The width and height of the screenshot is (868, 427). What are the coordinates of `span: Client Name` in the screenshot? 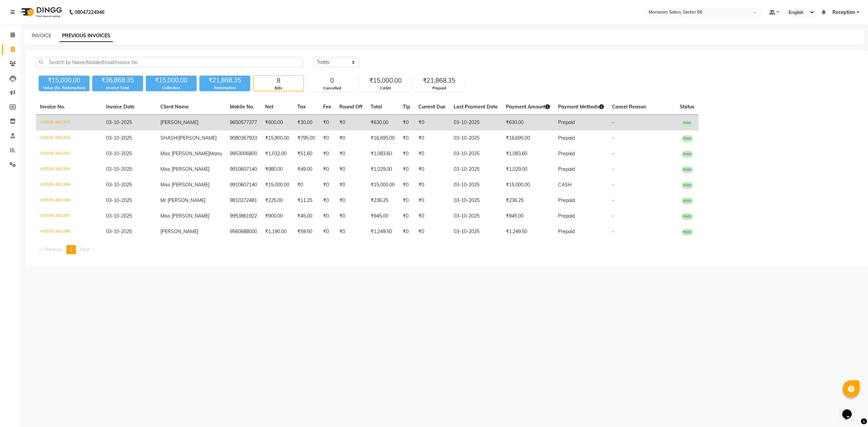 It's located at (175, 107).